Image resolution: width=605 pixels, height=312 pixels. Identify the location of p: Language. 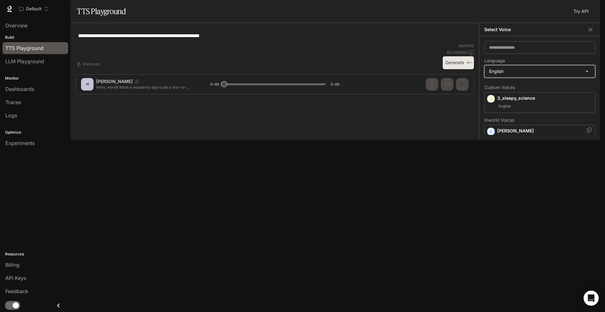
(495, 61).